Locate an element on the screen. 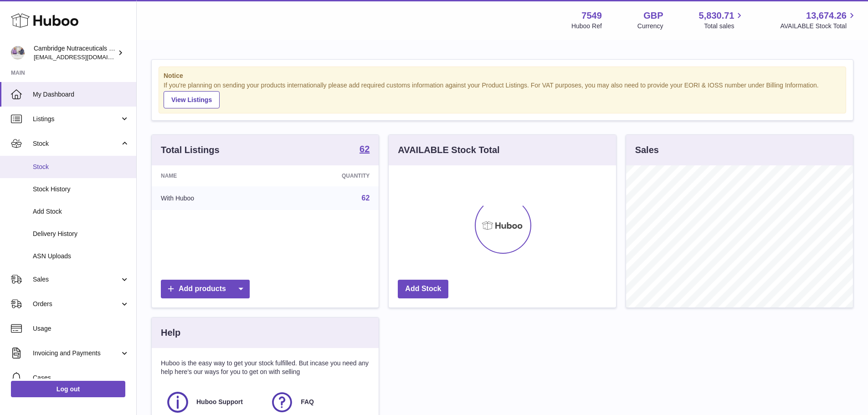 Image resolution: width=868 pixels, height=415 pixels. span: Delivery History is located at coordinates (81, 234).